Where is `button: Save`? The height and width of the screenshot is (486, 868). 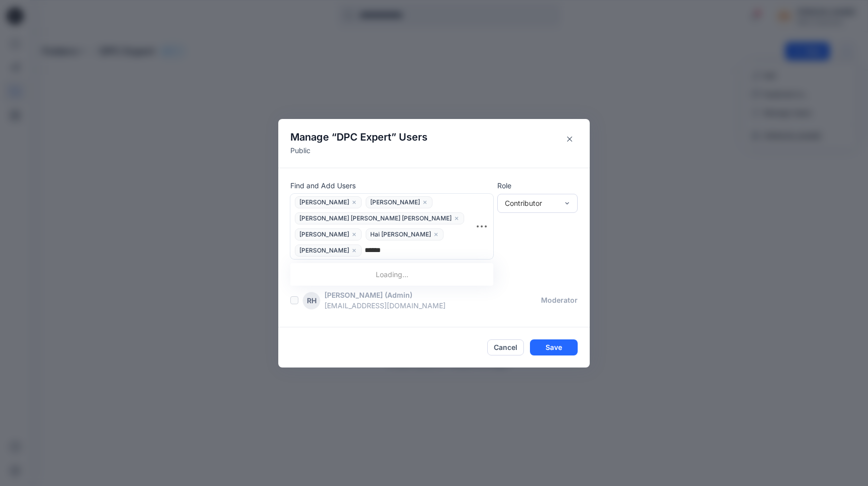
button: Save is located at coordinates (554, 347).